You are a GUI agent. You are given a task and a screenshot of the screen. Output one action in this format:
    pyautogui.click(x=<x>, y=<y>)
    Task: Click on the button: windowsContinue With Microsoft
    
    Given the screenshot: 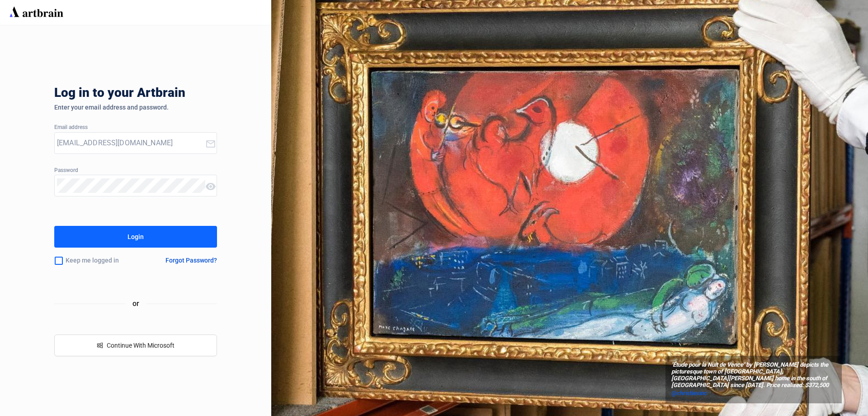 What is the action you would take?
    pyautogui.click(x=136, y=345)
    